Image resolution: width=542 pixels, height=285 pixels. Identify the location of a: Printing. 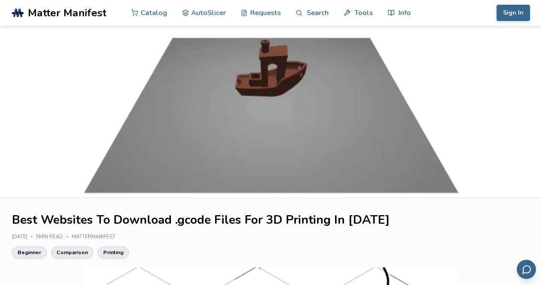
(113, 253).